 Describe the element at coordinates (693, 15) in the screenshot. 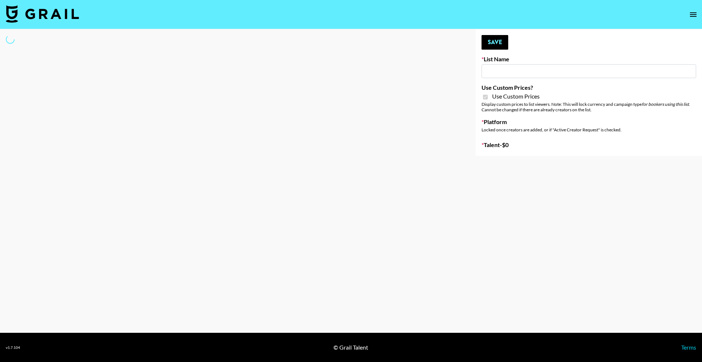

I see `button: open drawer` at that location.